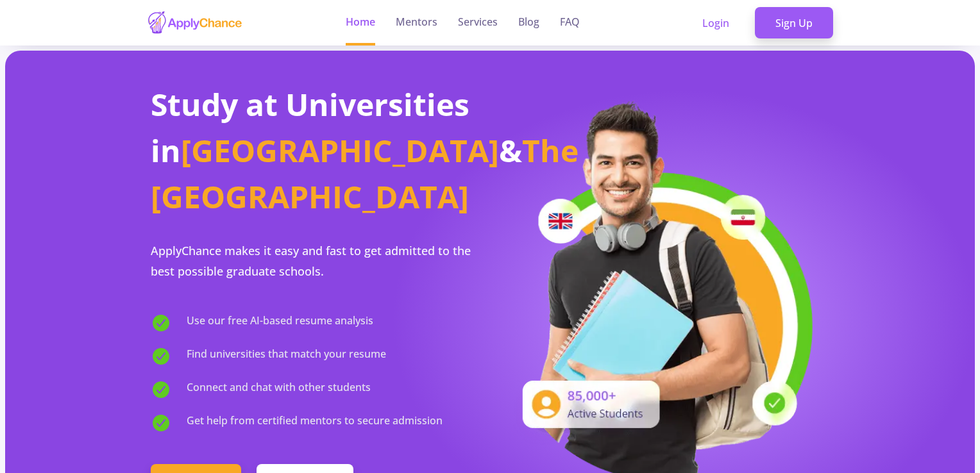  Describe the element at coordinates (279, 323) in the screenshot. I see `span: Use our free AI-based resume analysis` at that location.